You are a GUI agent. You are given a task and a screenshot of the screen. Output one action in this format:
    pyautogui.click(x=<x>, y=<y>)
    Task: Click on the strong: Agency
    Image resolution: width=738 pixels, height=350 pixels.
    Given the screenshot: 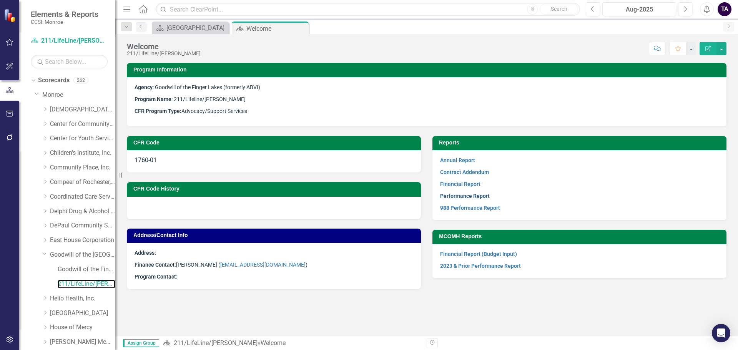 What is the action you would take?
    pyautogui.click(x=143, y=87)
    